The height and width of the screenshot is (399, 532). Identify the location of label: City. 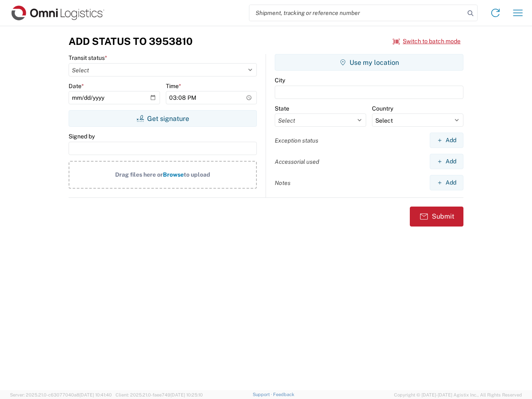
(279, 80).